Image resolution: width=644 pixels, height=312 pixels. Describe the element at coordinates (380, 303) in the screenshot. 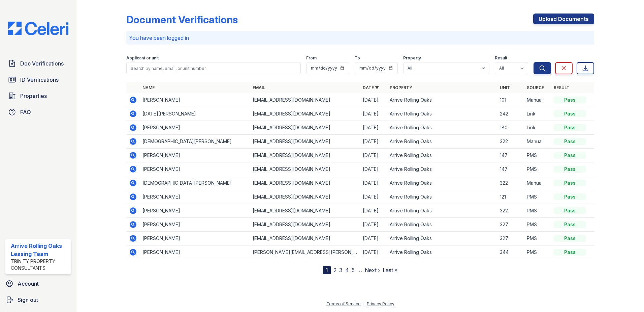

I see `a: Privacy Policy` at that location.